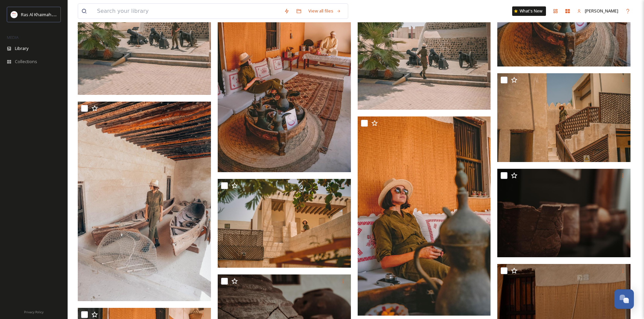 This screenshot has width=644, height=319. What do you see at coordinates (625, 300) in the screenshot?
I see `button: Open Chat` at bounding box center [625, 300].